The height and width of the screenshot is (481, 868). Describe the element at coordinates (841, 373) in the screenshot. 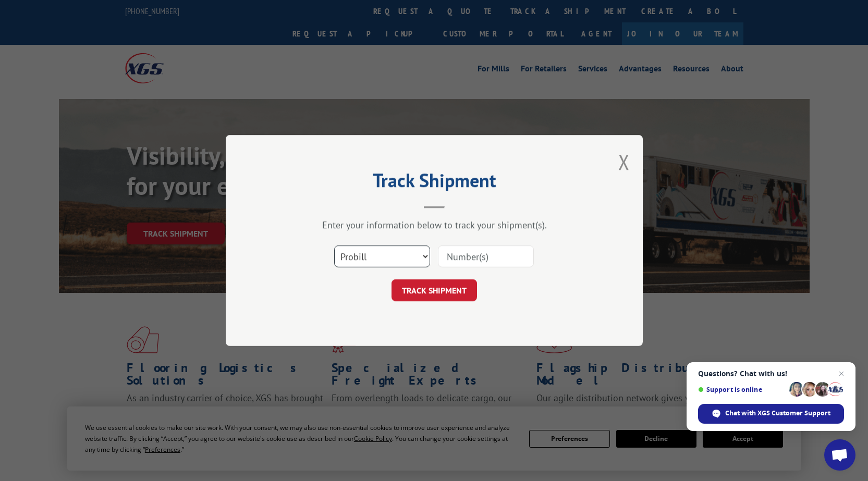

I see `span: Close chat` at that location.